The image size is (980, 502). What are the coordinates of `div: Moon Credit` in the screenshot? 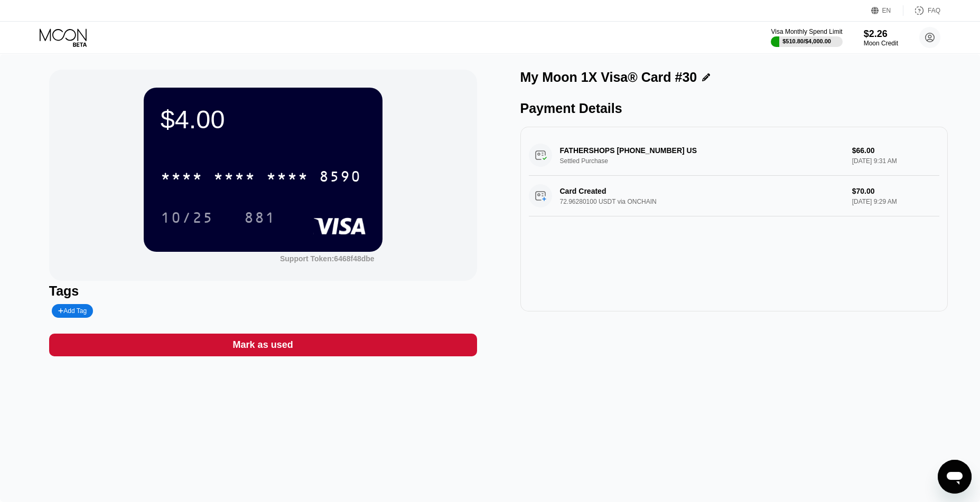 It's located at (881, 43).